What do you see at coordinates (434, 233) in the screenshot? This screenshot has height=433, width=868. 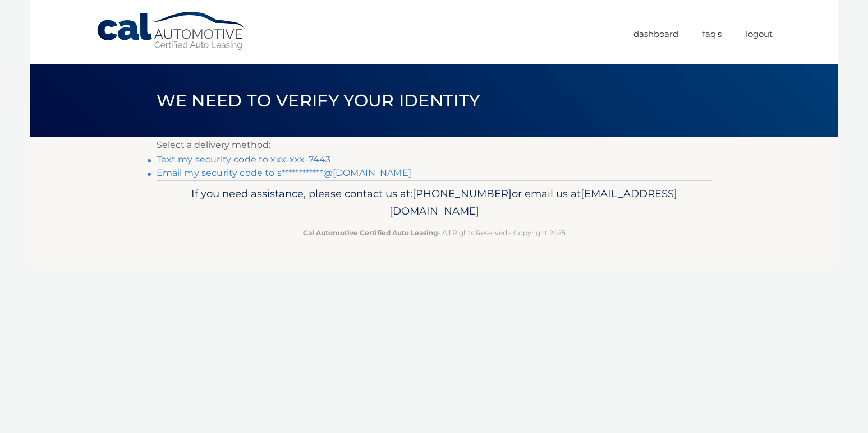 I see `p: - All Rights Reserved - Copyright 2025` at bounding box center [434, 233].